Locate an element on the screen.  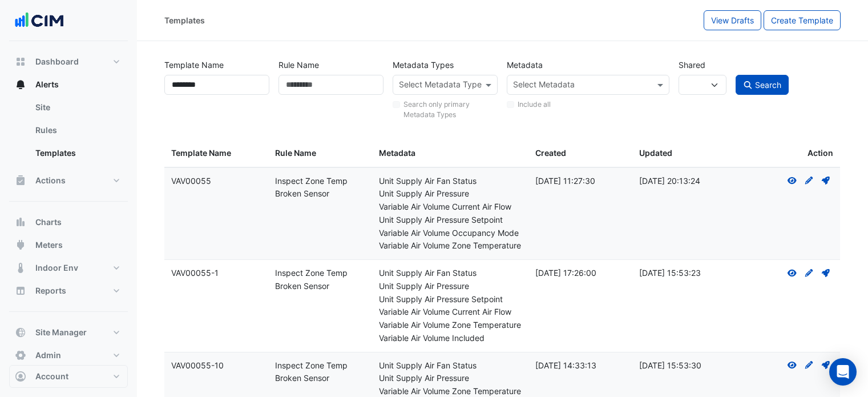
app-icon: Charts is located at coordinates (20, 222).